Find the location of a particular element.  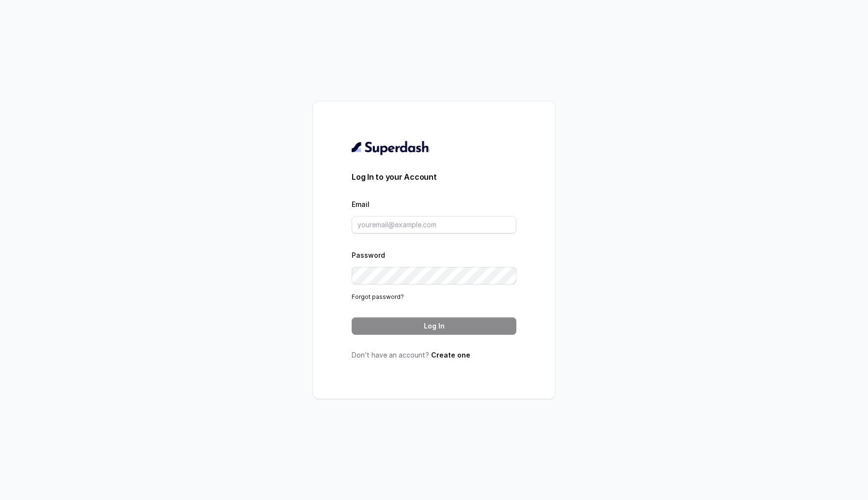

a: Create one is located at coordinates (451, 354).